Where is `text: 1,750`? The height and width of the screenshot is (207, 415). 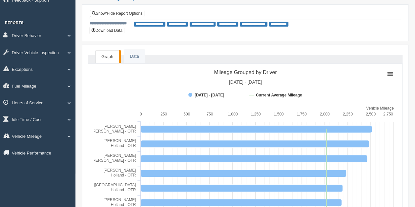
text: 1,750 is located at coordinates (302, 114).